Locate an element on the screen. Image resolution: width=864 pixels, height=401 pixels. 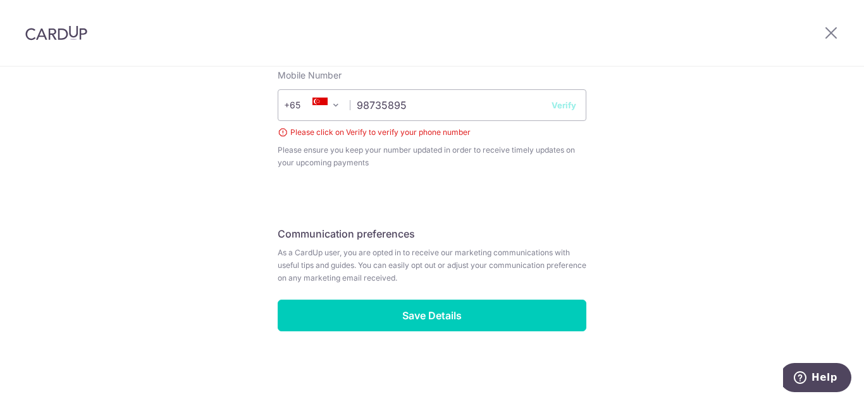
span: As a CardUp user, you are opted in to receive our marketing communications with useful tips and g... is located at coordinates (432, 265).